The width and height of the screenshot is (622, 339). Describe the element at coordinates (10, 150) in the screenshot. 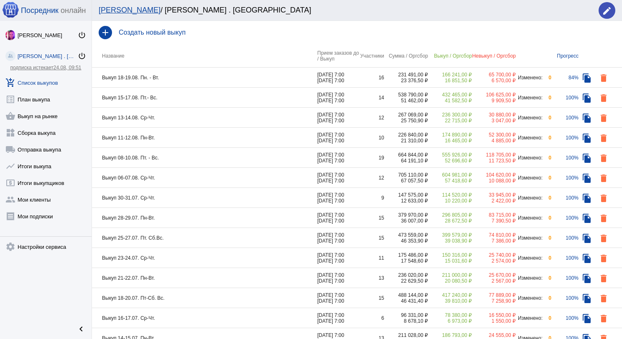

I see `mat-icon: local_shipping` at that location.